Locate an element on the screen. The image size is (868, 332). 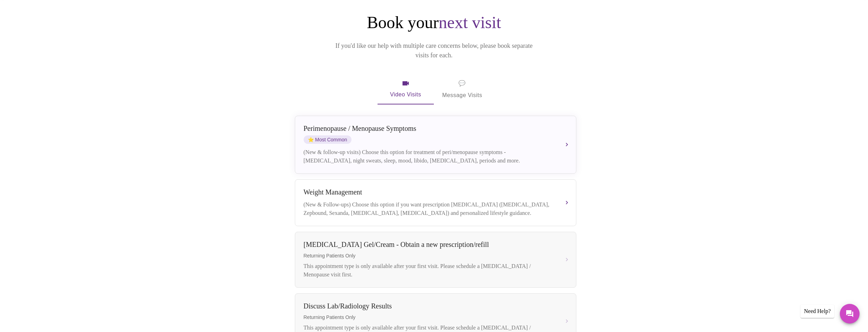
h1: Book your is located at coordinates (434, 22).